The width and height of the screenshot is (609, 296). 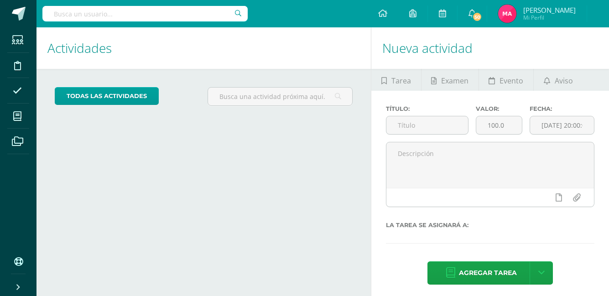 What do you see at coordinates (145, 14) in the screenshot?
I see `input: Busca un usuario...` at bounding box center [145, 14].